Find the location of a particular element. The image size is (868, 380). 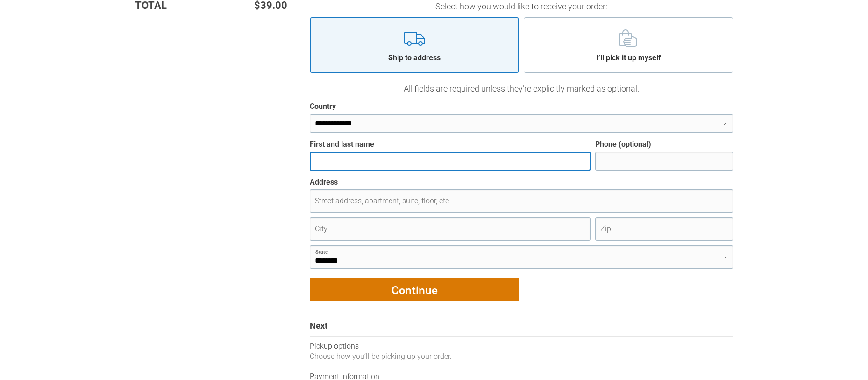

div: Country is located at coordinates (323, 106).